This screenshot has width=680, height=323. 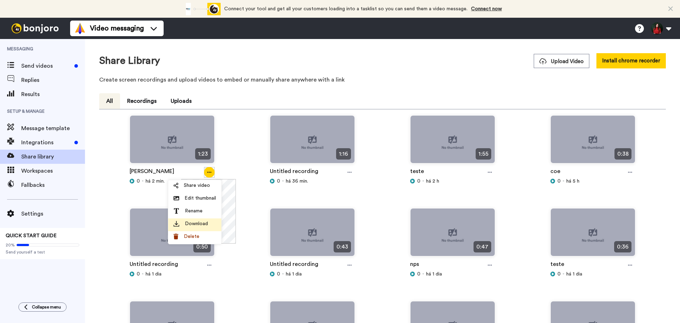 What do you see at coordinates (313, 181) in the screenshot?
I see `div: há 36 min.` at bounding box center [313, 181].